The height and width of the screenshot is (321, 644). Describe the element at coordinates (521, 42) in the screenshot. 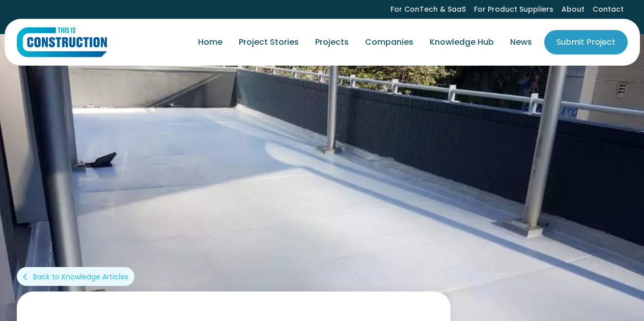

I see `a: News` at that location.